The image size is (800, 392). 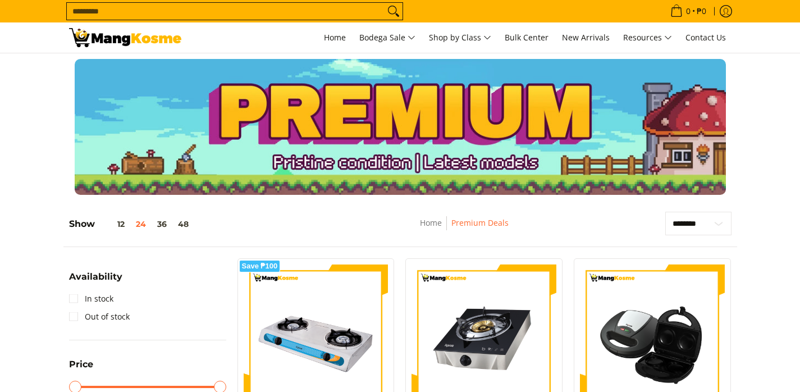 What do you see at coordinates (141, 224) in the screenshot?
I see `button: 24` at bounding box center [141, 224].